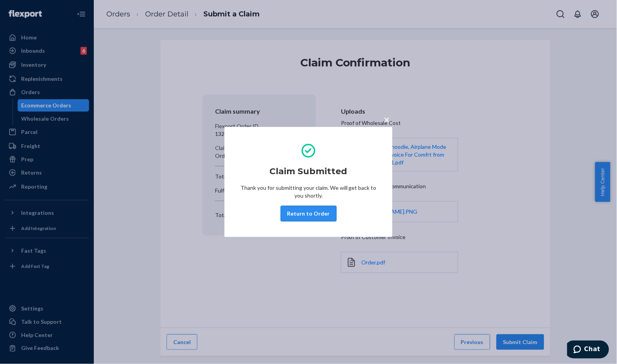  Describe the element at coordinates (308, 214) in the screenshot. I see `button: Return to Order` at that location.